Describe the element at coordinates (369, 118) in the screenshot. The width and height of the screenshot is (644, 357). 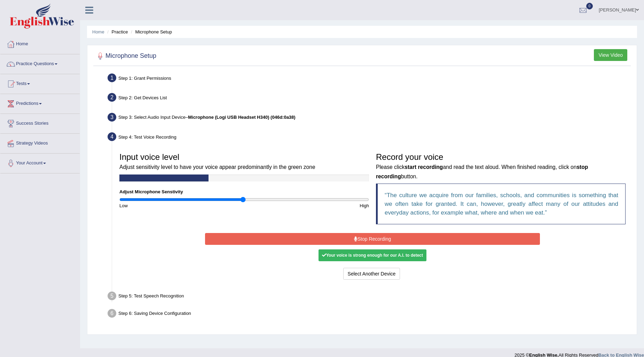
I see `div: Step 3: Select Audio Input Device` at that location.